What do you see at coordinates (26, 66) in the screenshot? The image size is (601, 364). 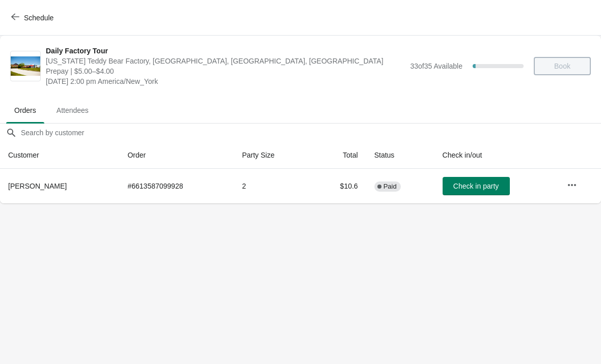 I see `img: Daily Factory Tour` at bounding box center [26, 66].